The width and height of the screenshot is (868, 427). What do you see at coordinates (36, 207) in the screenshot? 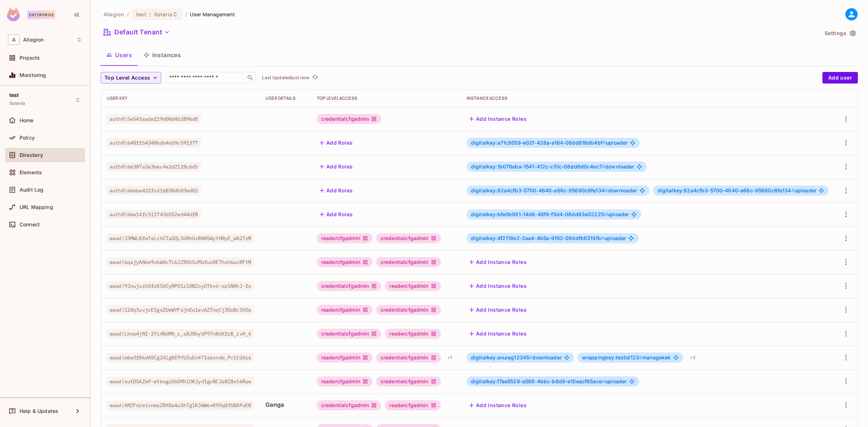
I see `span: URL Mapping` at bounding box center [36, 207].